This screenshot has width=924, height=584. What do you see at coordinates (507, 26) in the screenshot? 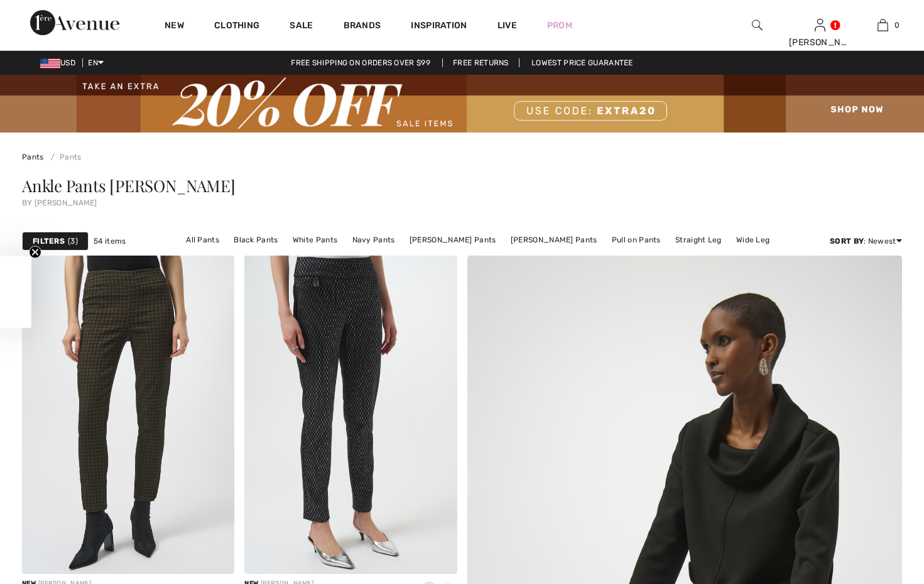
I see `a: Live` at bounding box center [507, 26].